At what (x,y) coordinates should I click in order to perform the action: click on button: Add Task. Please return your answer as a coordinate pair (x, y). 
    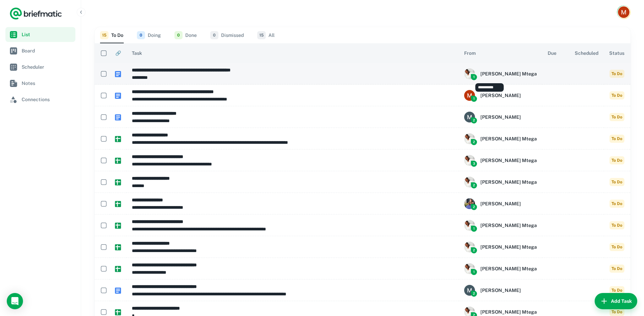
    Looking at the image, I should click on (616, 301).